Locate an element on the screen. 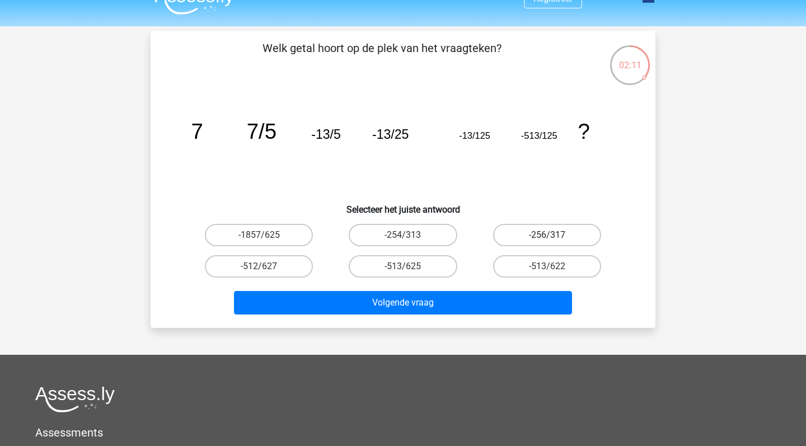 The image size is (806, 446). div: 02:11 is located at coordinates (629, 58).